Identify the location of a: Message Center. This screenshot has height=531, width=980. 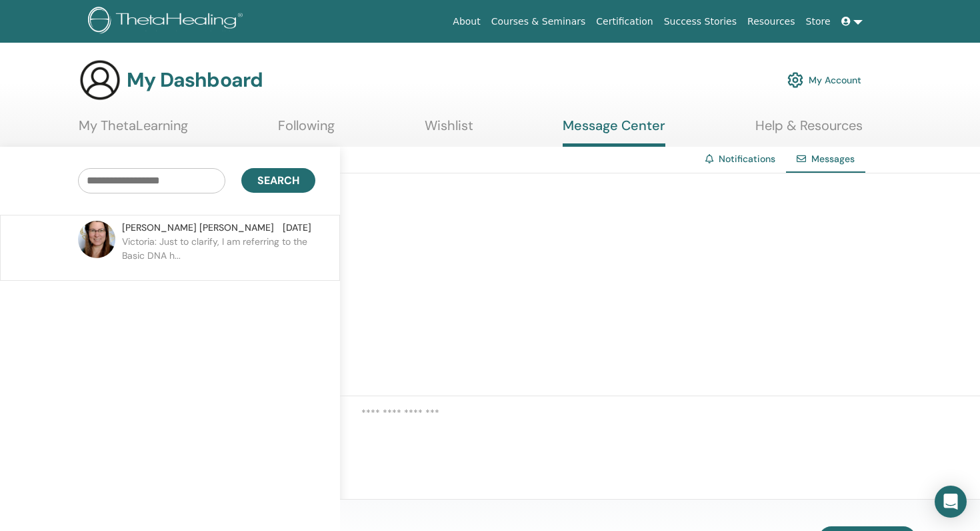
(614, 132).